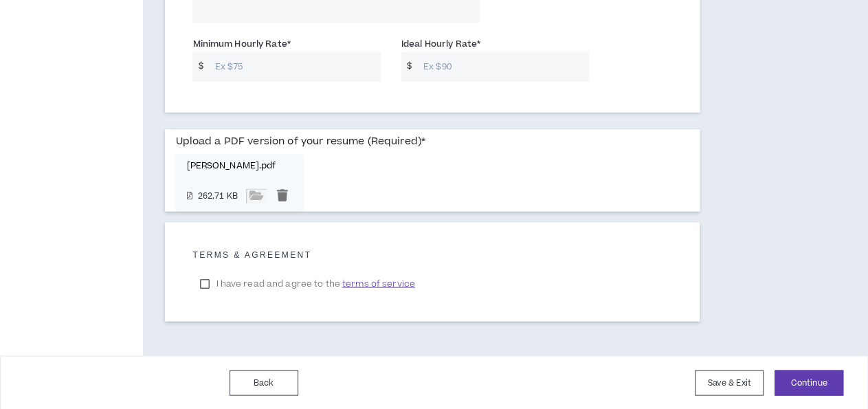 This screenshot has width=868, height=409. I want to click on button: Continue, so click(808, 382).